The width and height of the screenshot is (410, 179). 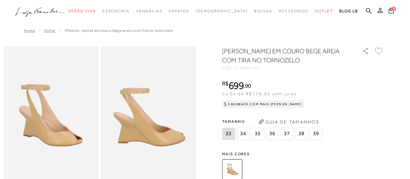 What do you see at coordinates (303, 154) in the screenshot?
I see `span: Mais cores` at bounding box center [303, 154].